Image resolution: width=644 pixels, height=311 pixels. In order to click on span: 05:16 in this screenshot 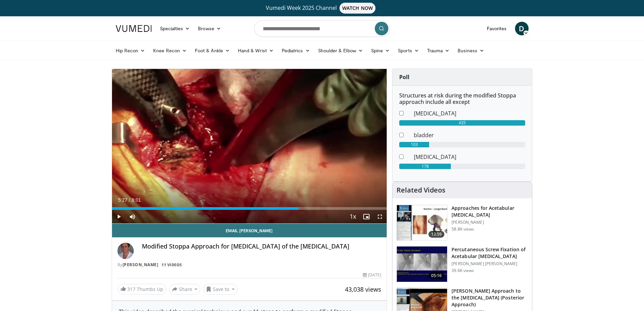, I will do `click(436, 276)`.